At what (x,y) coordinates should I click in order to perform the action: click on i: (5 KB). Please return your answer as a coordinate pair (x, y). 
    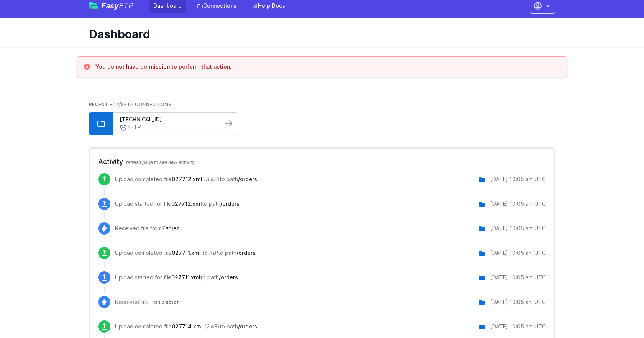
    Looking at the image, I should click on (210, 252).